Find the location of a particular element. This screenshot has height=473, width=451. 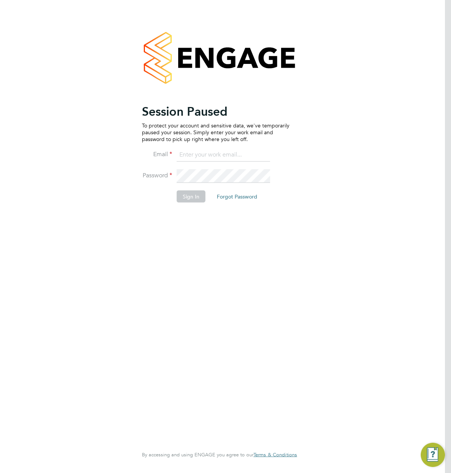

button: Engage Resource Center is located at coordinates (433, 455).